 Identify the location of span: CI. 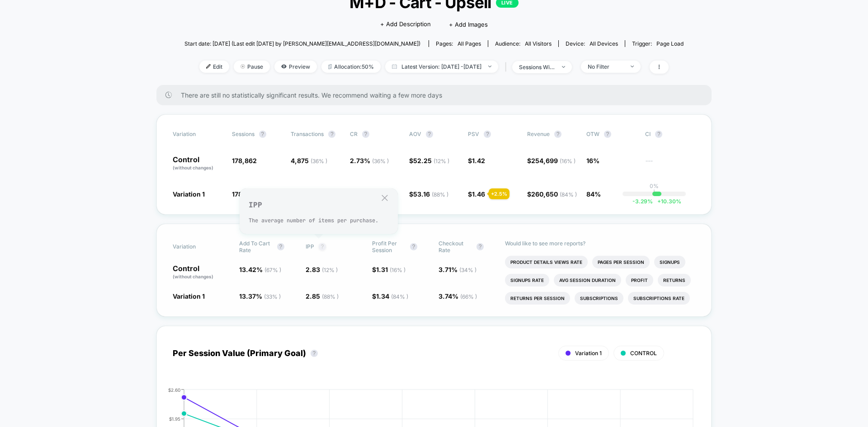
(670, 134).